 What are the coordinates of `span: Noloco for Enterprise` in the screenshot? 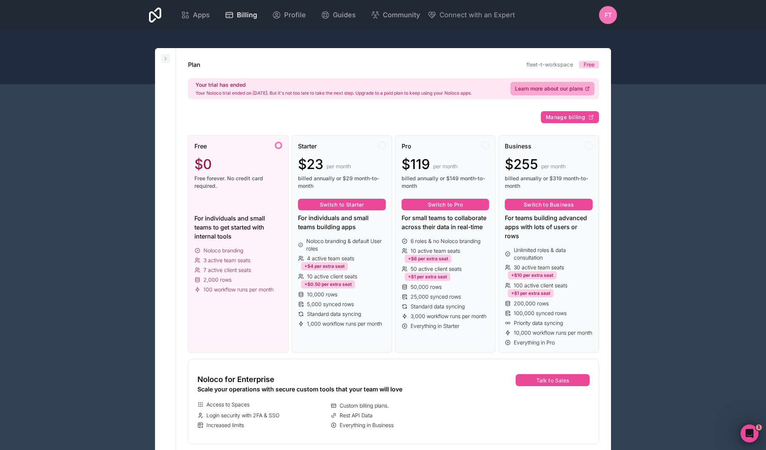 It's located at (236, 379).